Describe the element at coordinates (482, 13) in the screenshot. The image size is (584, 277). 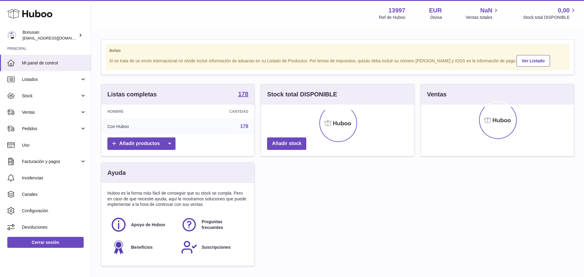
I see `a: NaN Ventas totales` at that location.